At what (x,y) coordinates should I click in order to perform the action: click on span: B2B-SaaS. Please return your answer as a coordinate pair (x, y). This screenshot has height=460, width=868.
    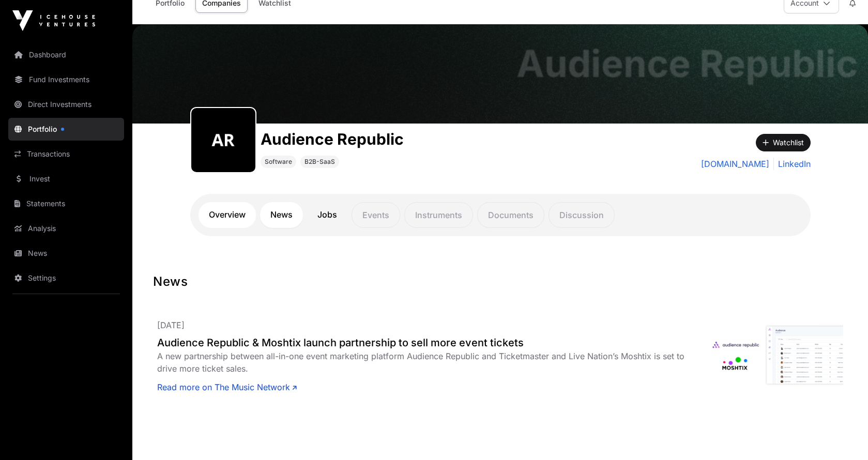
    Looking at the image, I should click on (320, 162).